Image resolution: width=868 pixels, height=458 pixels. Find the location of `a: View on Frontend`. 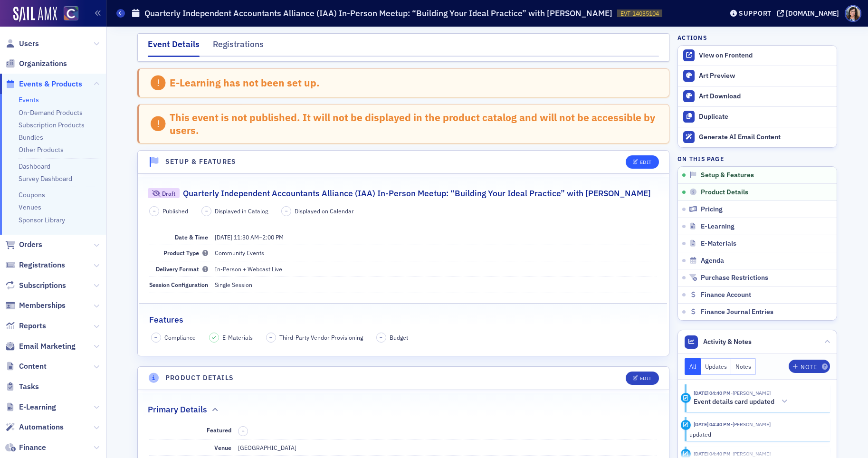

a: View on Frontend is located at coordinates (757, 56).